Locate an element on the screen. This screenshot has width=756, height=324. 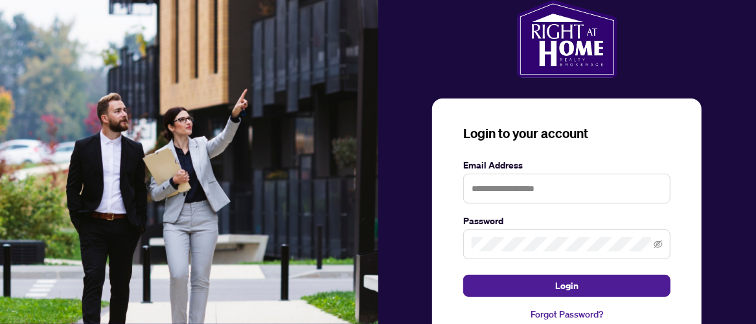
h3: Login to your account is located at coordinates (567, 133).